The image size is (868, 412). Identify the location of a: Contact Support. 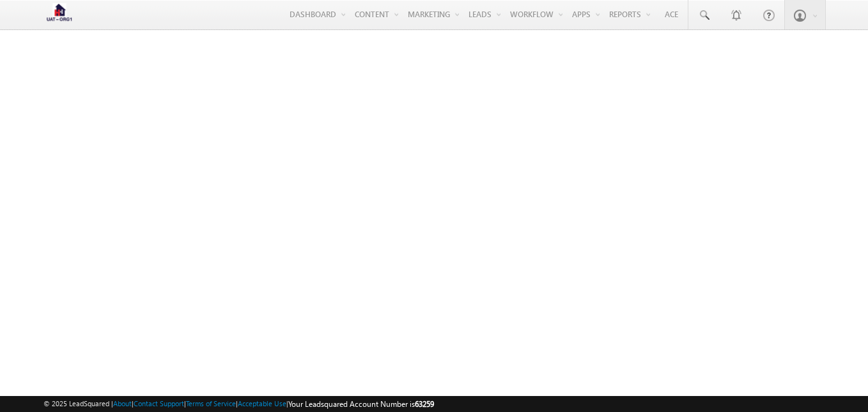
(159, 403).